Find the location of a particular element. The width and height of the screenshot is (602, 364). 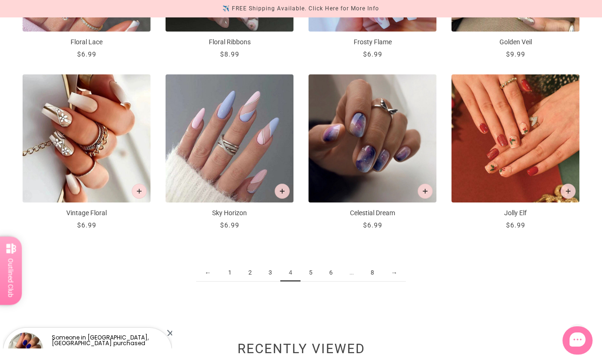

a: 1 is located at coordinates (229, 272).